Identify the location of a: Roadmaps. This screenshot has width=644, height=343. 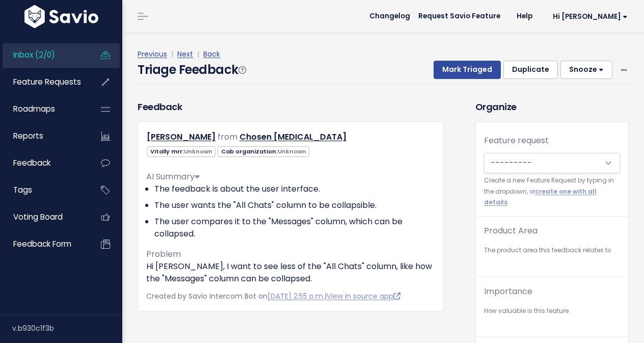
(43, 109).